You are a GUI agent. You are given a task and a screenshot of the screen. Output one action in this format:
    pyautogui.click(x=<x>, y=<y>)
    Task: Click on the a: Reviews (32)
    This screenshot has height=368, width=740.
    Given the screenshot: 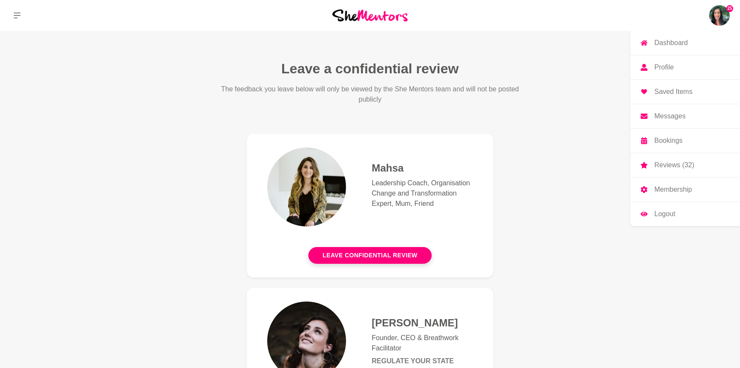 What is the action you would take?
    pyautogui.click(x=686, y=165)
    